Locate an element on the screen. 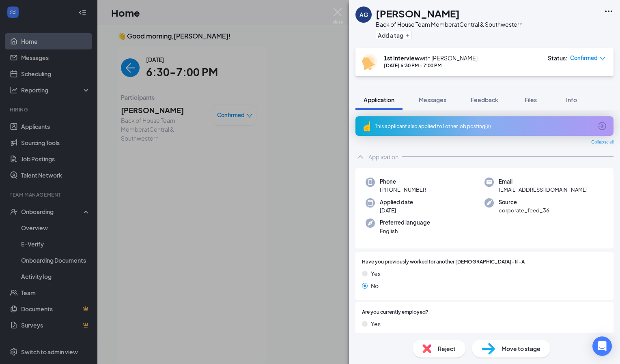 The image size is (620, 364). div: This applicant also applied to 1 other job posting(s) is located at coordinates (484, 126).